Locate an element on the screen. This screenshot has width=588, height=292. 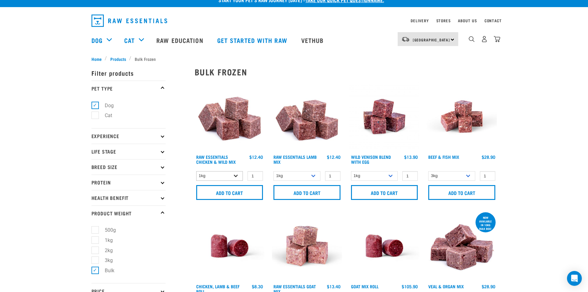
label: 500g is located at coordinates (107, 230).